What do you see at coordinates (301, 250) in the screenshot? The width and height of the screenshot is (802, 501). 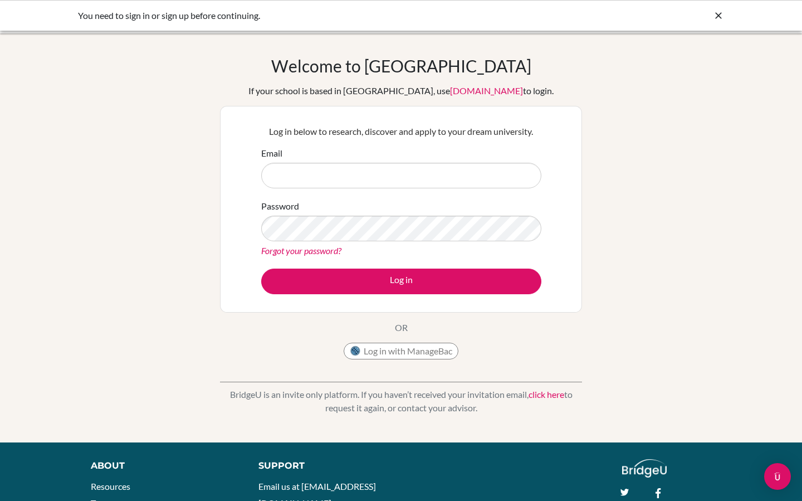 I see `a: Forgot your password?` at bounding box center [301, 250].